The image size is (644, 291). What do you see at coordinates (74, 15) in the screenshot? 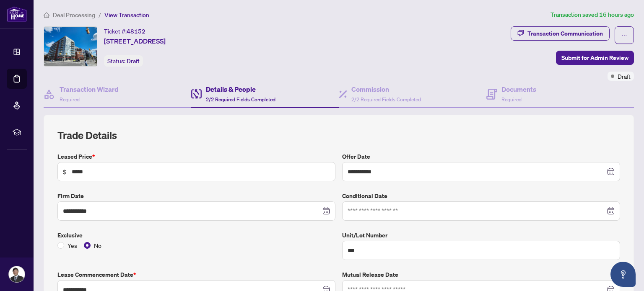
I see `span: Deal Processing` at bounding box center [74, 15].